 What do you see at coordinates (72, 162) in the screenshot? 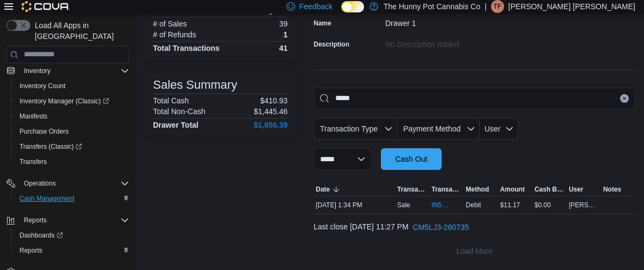
I see `button: Transfers` at bounding box center [72, 162].